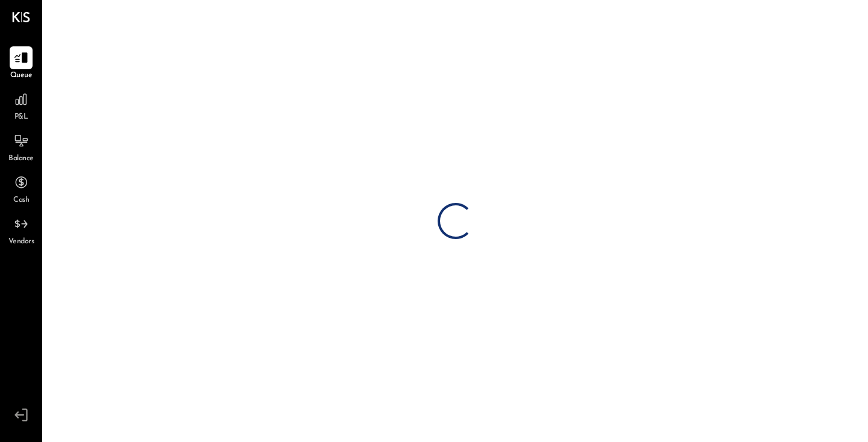  Describe the element at coordinates (21, 189) in the screenshot. I see `a: Cash` at that location.